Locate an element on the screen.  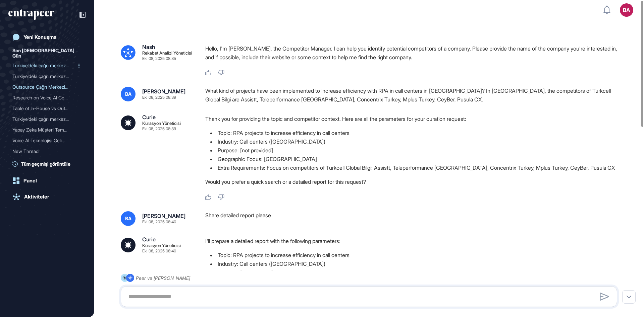
a: Panel is located at coordinates (47, 181).